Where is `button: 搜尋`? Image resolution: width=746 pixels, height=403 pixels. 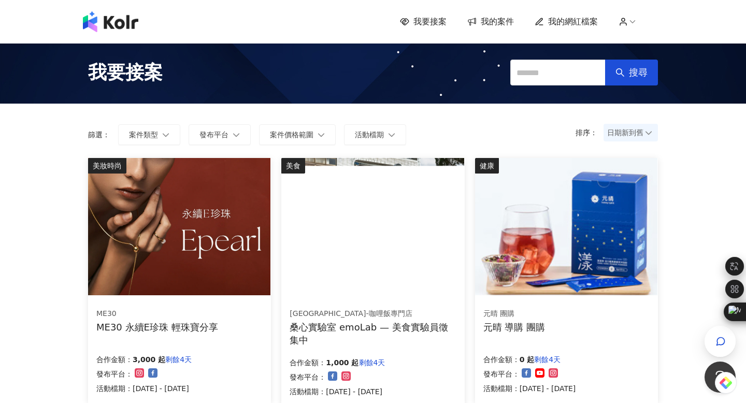
button: 搜尋 is located at coordinates (631, 72).